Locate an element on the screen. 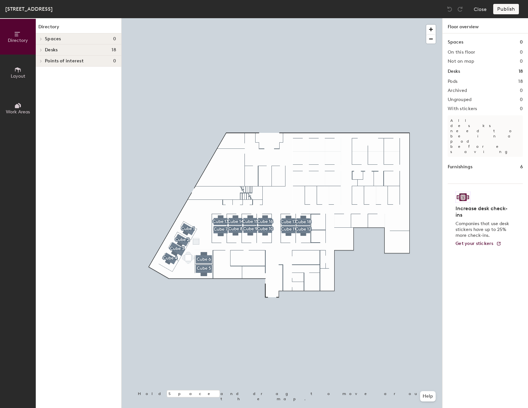 The height and width of the screenshot is (408, 528). h1: Floor overview is located at coordinates (485, 26).